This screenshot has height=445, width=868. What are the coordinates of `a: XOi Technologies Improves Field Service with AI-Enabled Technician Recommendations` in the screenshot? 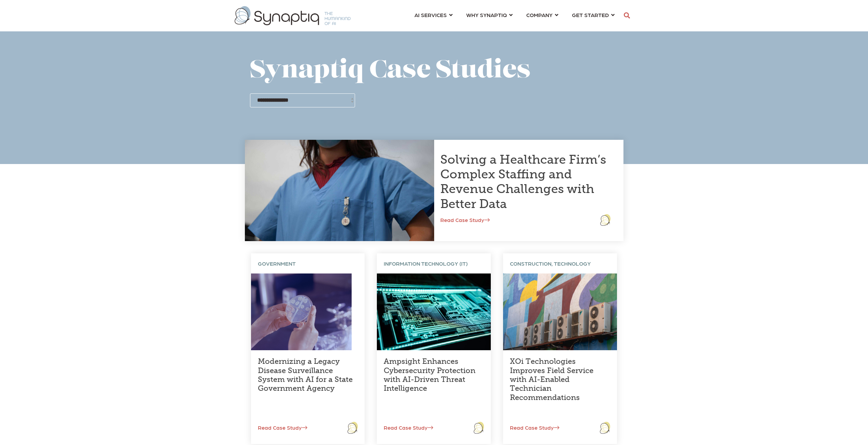 It's located at (552, 379).